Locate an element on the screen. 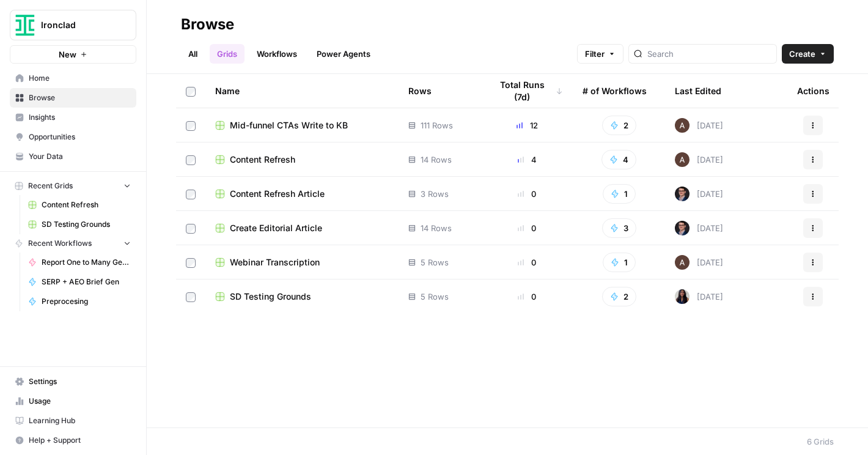 Image resolution: width=868 pixels, height=455 pixels. a: Settings is located at coordinates (73, 381).